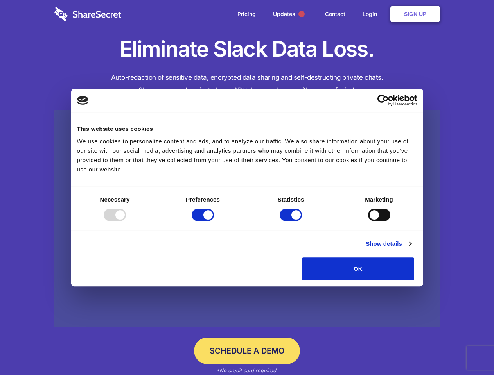 Image resolution: width=494 pixels, height=375 pixels. What do you see at coordinates (246, 14) in the screenshot?
I see `a: Pricing` at bounding box center [246, 14].